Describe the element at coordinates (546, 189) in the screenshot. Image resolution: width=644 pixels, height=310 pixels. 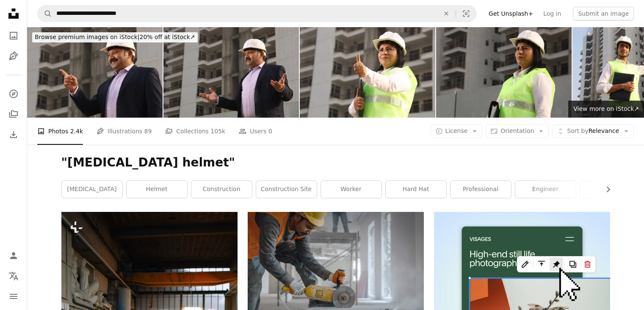
I see `a: engineer` at that location.